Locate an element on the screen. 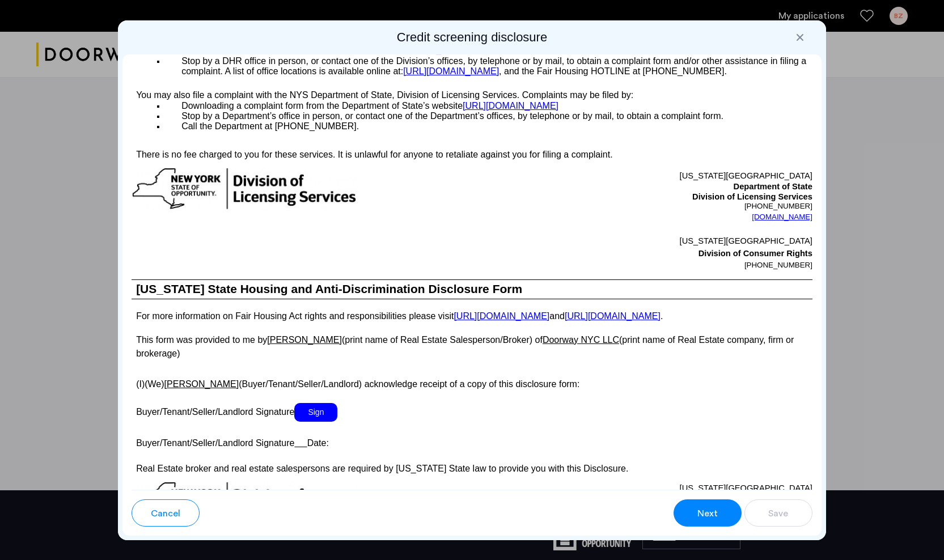  p: Division of Consumer Rights is located at coordinates (642, 253).